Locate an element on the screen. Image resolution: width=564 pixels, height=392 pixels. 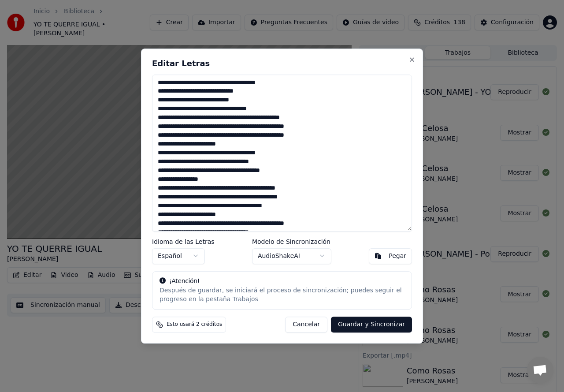
button: Guardar y Sincronizar is located at coordinates (371, 325).